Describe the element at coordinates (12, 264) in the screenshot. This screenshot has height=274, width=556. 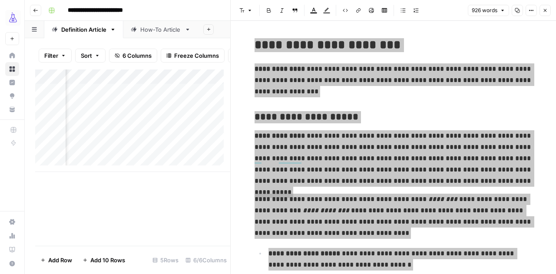
I see `button: Help + Support` at that location.